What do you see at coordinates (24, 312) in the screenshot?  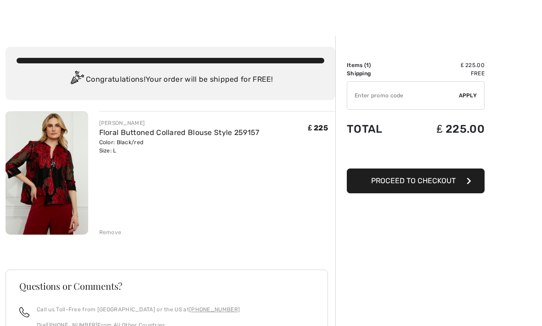 I see `img: call` at bounding box center [24, 312].